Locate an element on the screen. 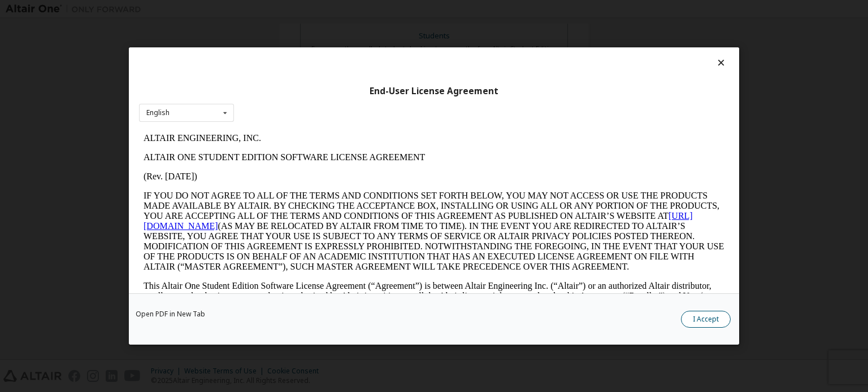  a: Open PDF in New Tab is located at coordinates (170, 314).